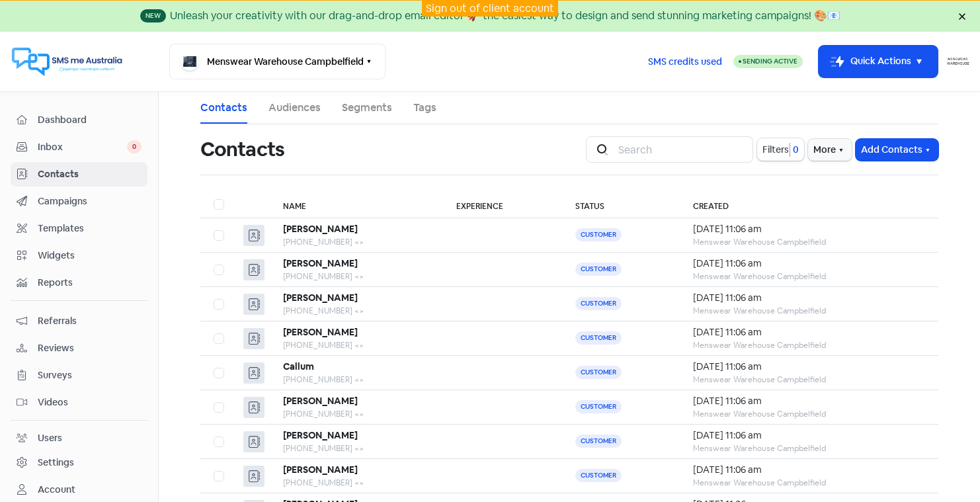 This screenshot has width=980, height=502. I want to click on a: Referrals, so click(79, 320).